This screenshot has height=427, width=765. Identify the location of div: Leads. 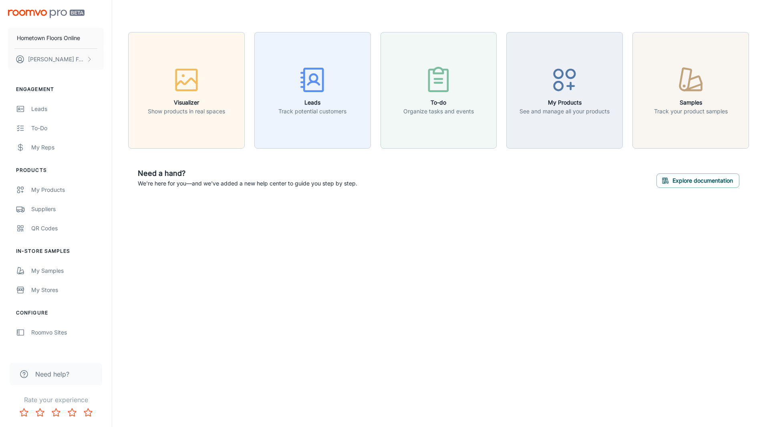
(67, 109).